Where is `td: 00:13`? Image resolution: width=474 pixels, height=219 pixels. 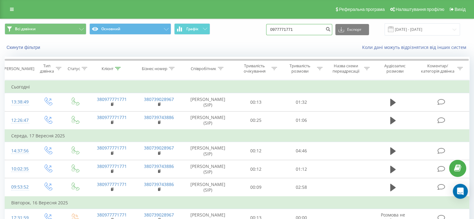 td: 00:13 is located at coordinates (256, 102).